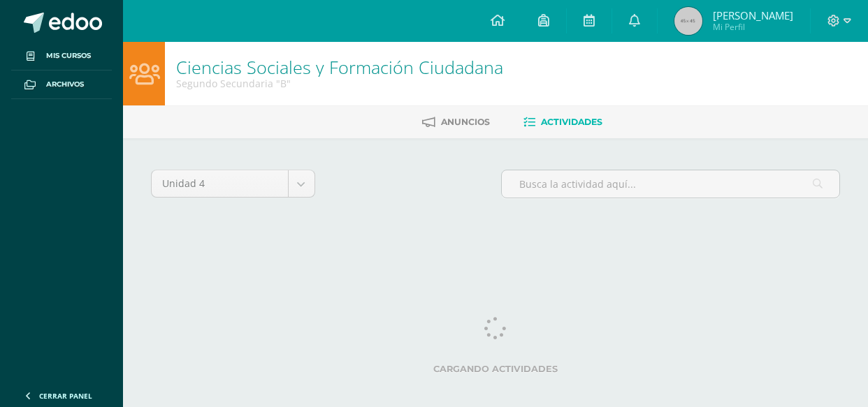 The height and width of the screenshot is (407, 868). Describe the element at coordinates (219, 183) in the screenshot. I see `span: Unidad 4` at that location.